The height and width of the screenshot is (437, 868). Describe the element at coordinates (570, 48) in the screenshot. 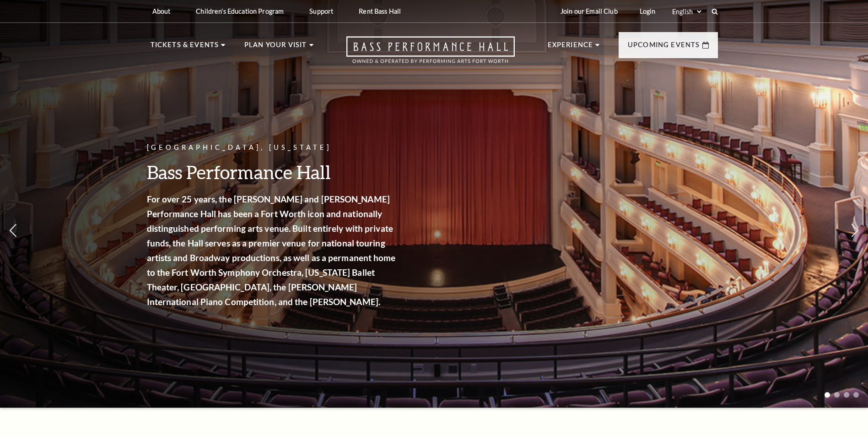

I see `p: Experience` at that location.